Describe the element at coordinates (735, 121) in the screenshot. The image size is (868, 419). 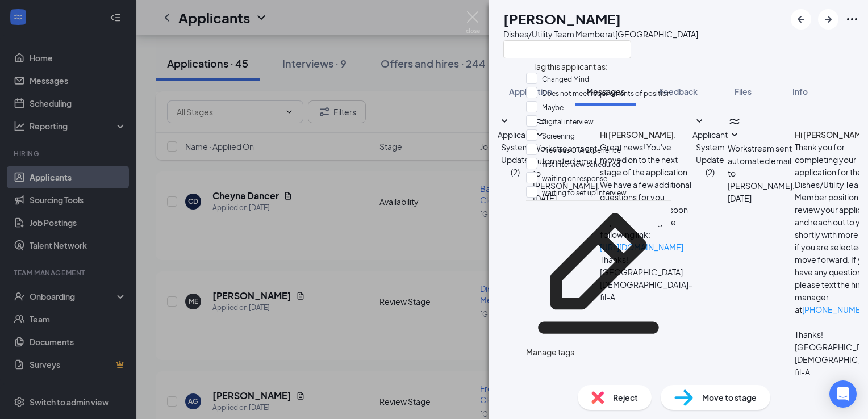
I see `svg: WorkstreamLogo` at that location.